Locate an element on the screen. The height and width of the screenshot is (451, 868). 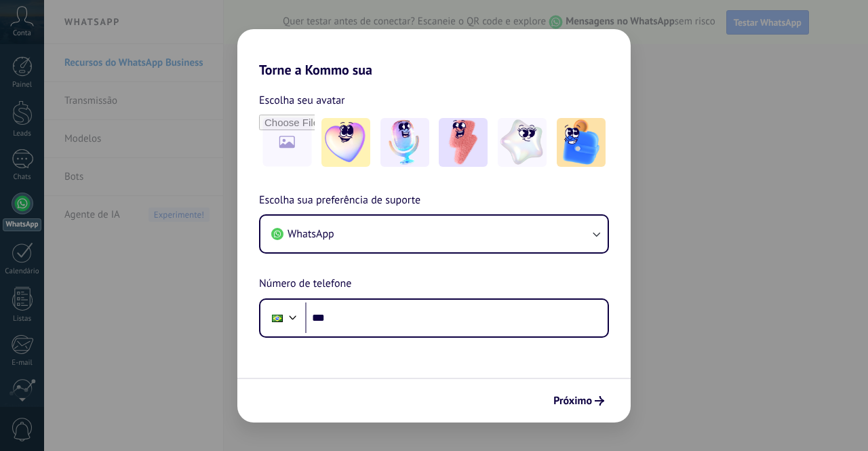
img: -5.jpeg is located at coordinates (581, 142).